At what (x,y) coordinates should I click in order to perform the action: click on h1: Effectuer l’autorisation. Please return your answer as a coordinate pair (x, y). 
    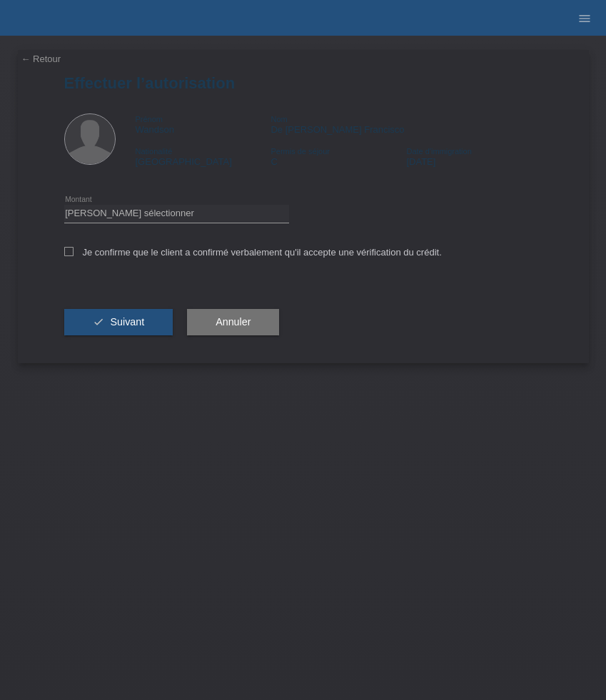
    Looking at the image, I should click on (303, 83).